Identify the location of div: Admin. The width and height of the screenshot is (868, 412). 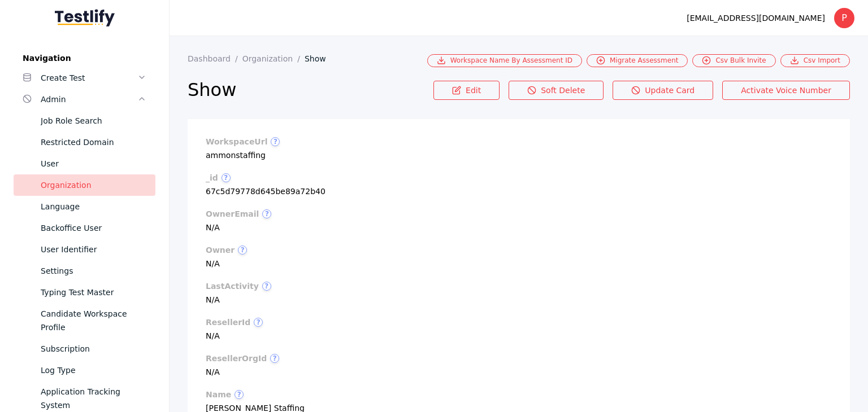
(88, 99).